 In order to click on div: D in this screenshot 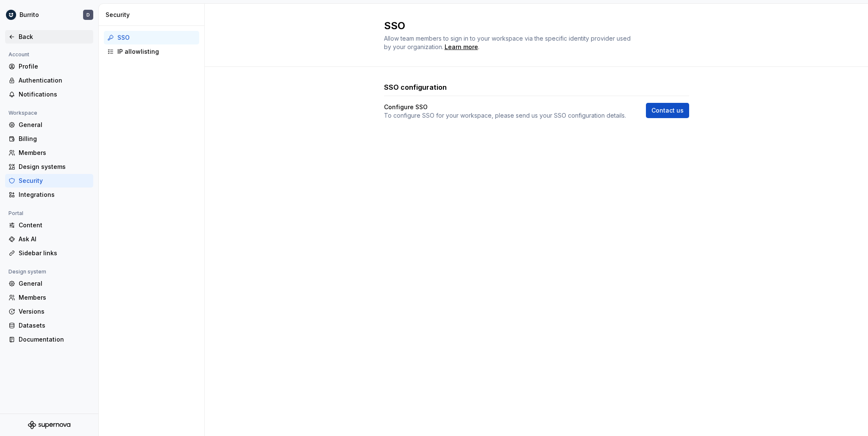, I will do `click(88, 15)`.